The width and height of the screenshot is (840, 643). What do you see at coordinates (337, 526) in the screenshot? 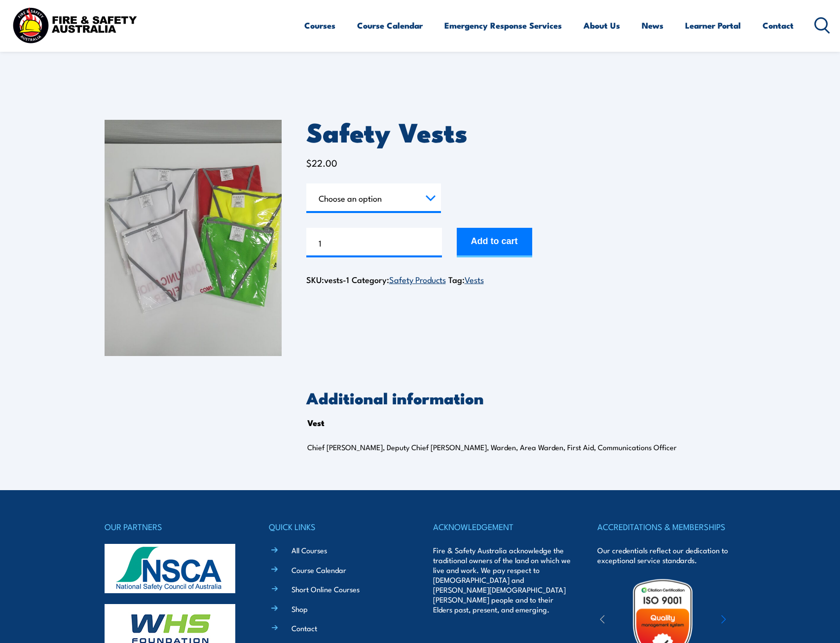
I see `h4: QUICK LINKS` at bounding box center [337, 526].